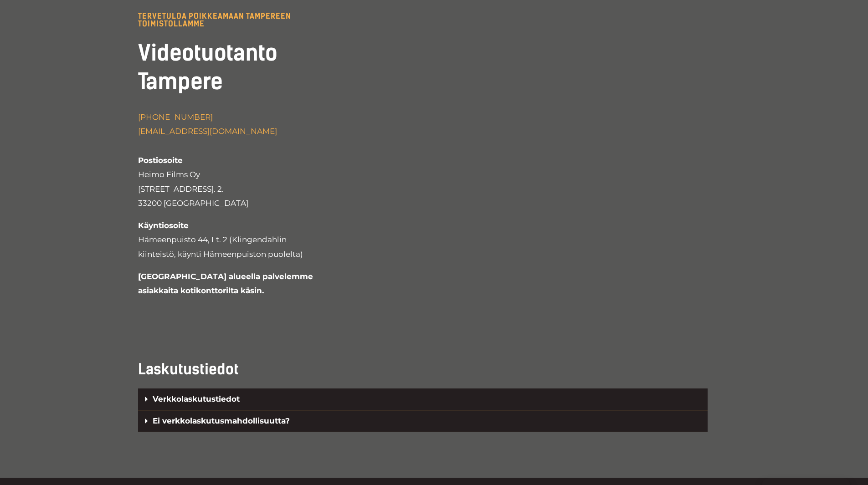  I want to click on strong: Postiosoite, so click(161, 161).